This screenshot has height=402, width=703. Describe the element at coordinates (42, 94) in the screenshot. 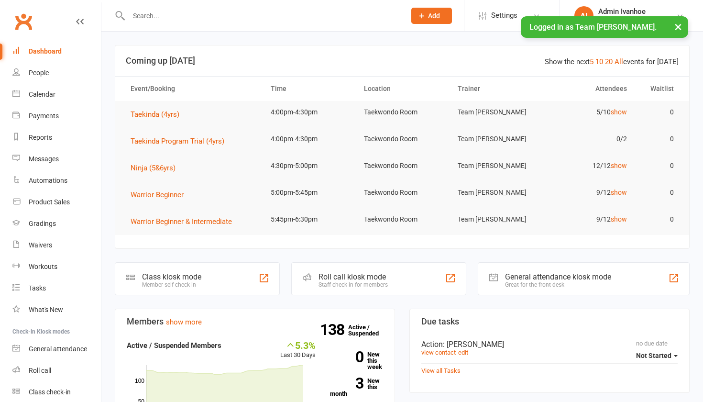

I see `div: Calendar` at that location.